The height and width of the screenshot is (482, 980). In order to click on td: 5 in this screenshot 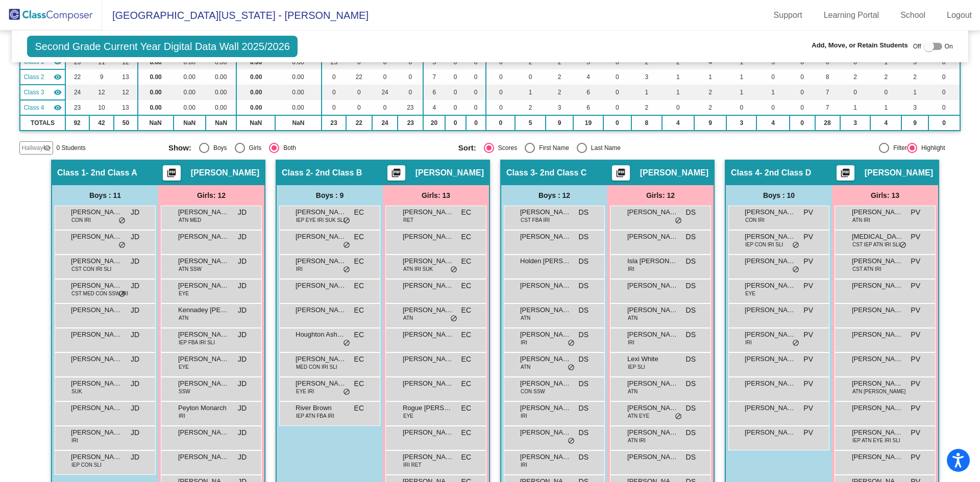, I will do `click(530, 123)`.